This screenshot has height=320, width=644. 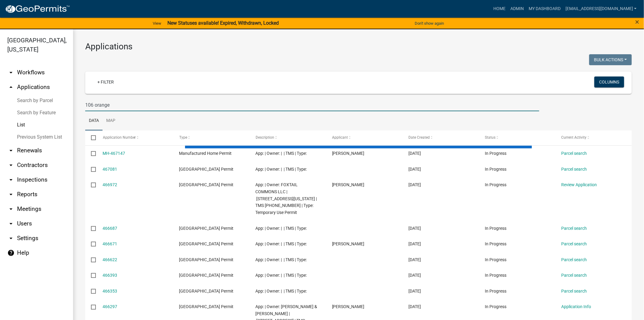 I want to click on a: 466687, so click(x=110, y=228).